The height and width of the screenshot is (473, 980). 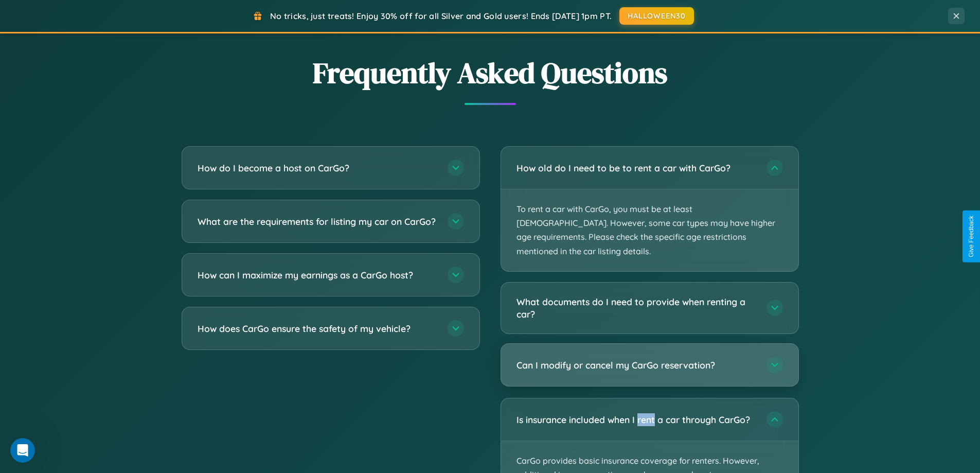 What do you see at coordinates (317, 221) in the screenshot?
I see `h3: What are the requirements for listing my car on CarGo?` at bounding box center [317, 221].